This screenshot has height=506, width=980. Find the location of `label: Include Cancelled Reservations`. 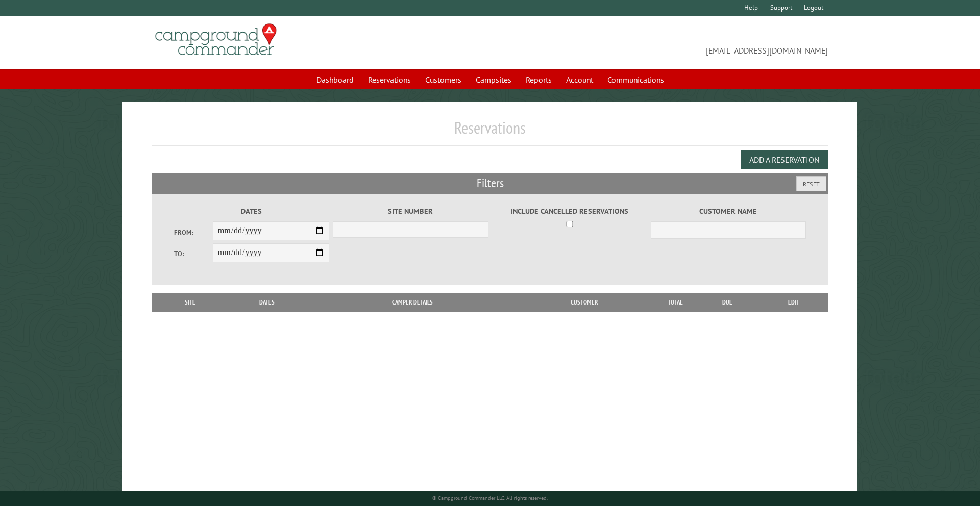

label: Include Cancelled Reservations is located at coordinates (569, 212).